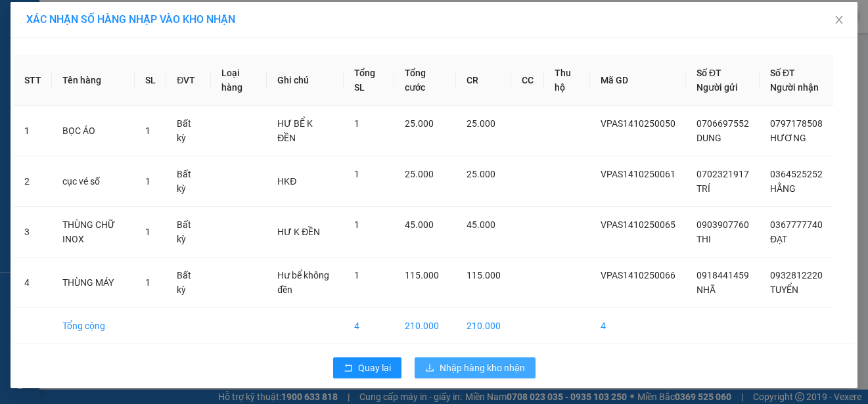 The image size is (868, 404). Describe the element at coordinates (93, 232) in the screenshot. I see `td: THÙNG CHỮ INOX` at that location.